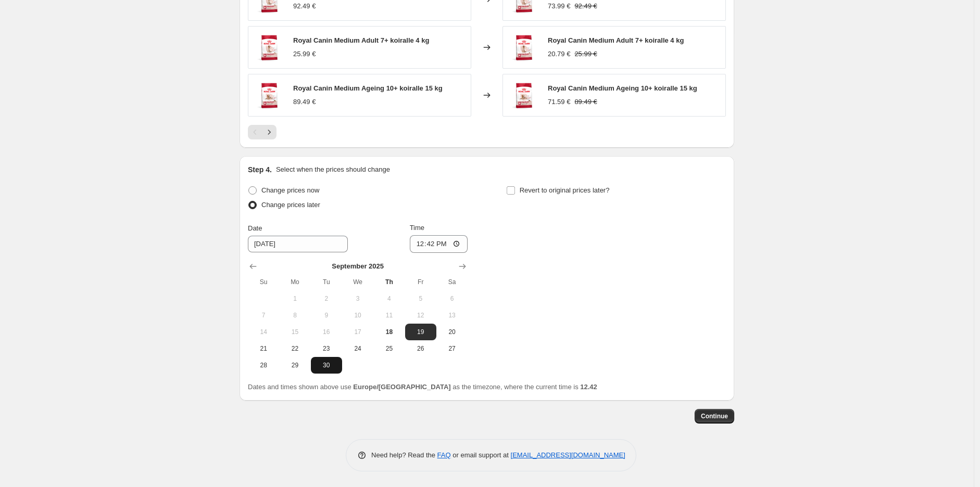 This screenshot has width=980, height=487. I want to click on button: Wednesday September 24 2025, so click(358, 349).